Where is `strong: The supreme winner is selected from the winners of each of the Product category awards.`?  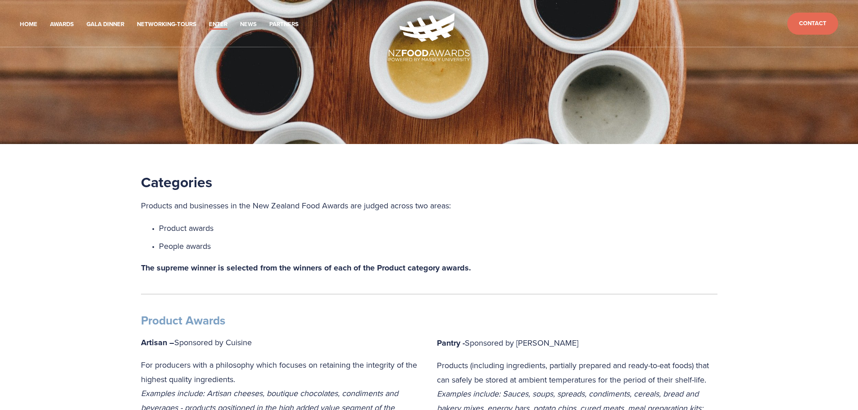
strong: The supreme winner is selected from the winners of each of the Product category awards. is located at coordinates (306, 268).